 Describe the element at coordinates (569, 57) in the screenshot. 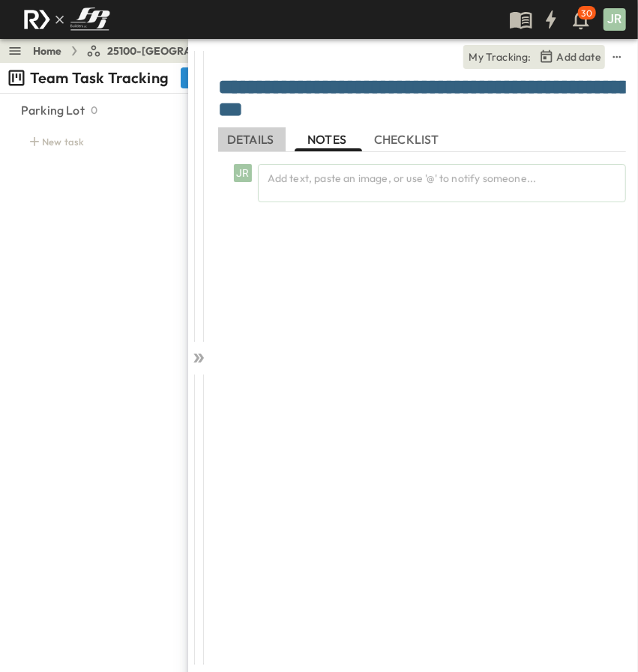

I see `button: Tracking Date Menu` at that location.